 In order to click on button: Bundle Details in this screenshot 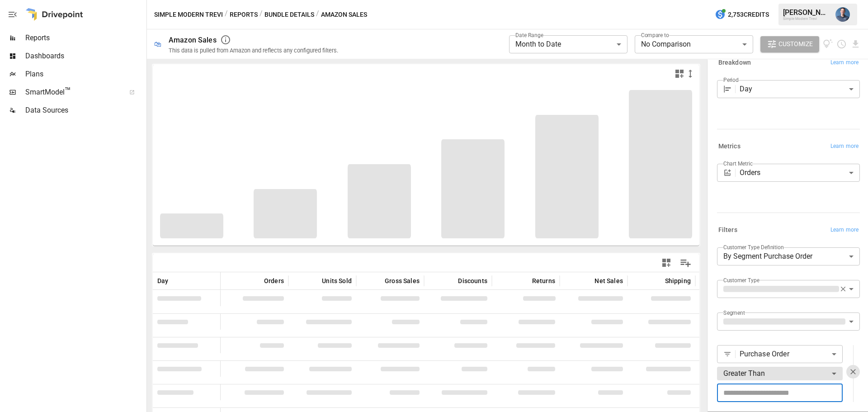, I will do `click(289, 15)`.